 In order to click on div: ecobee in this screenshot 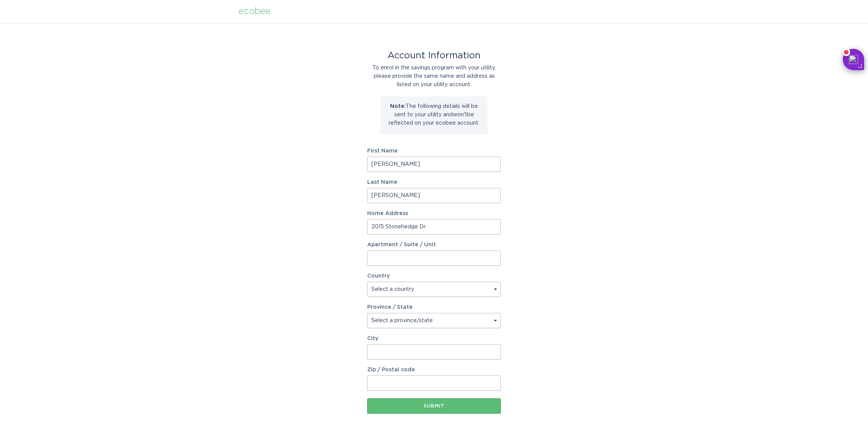, I will do `click(254, 11)`.